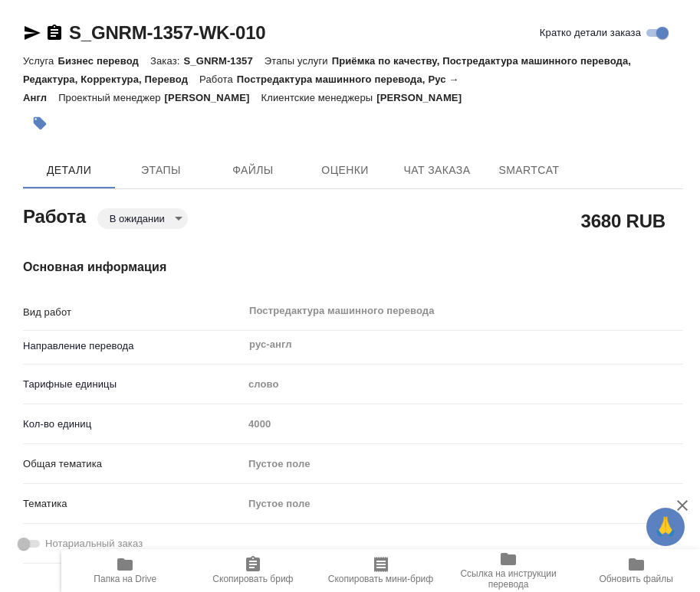 This screenshot has height=592, width=700. I want to click on span: Обновить файлы, so click(635, 580).